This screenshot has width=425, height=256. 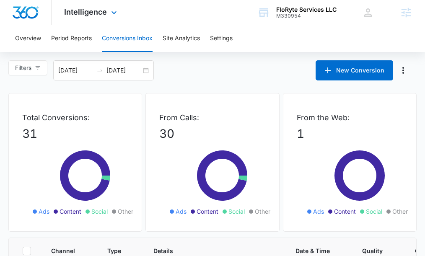 What do you see at coordinates (75, 134) in the screenshot?
I see `p: 31` at bounding box center [75, 134].